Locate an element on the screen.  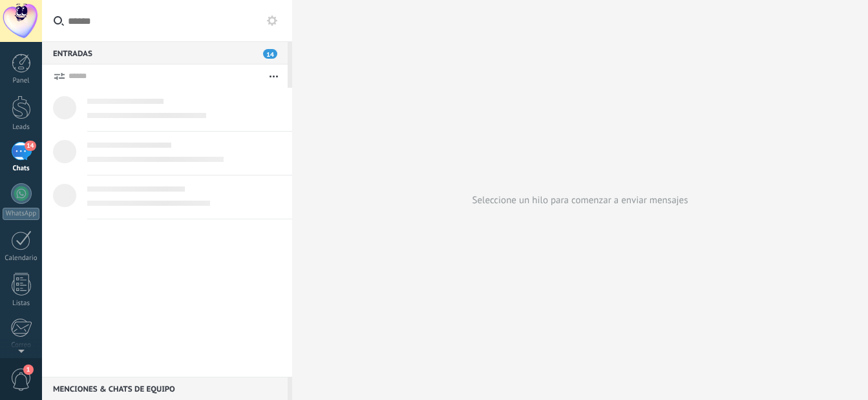
span: 1 is located at coordinates (28, 370).